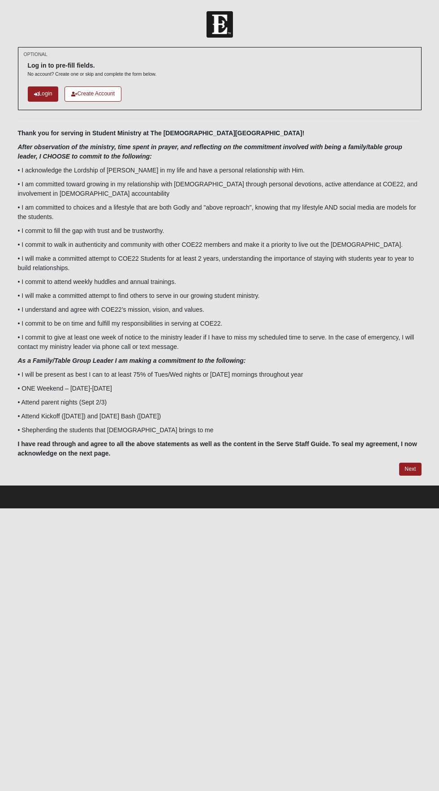 The image size is (439, 791). I want to click on p: • I commit to give at least one week of notice to the ministry leader if I have to miss my schedu..., so click(220, 342).